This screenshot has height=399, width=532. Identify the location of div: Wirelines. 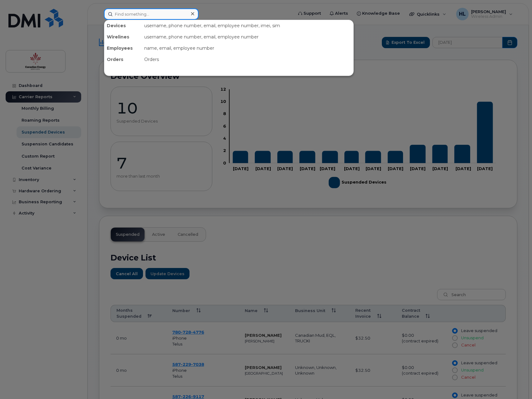
(123, 37).